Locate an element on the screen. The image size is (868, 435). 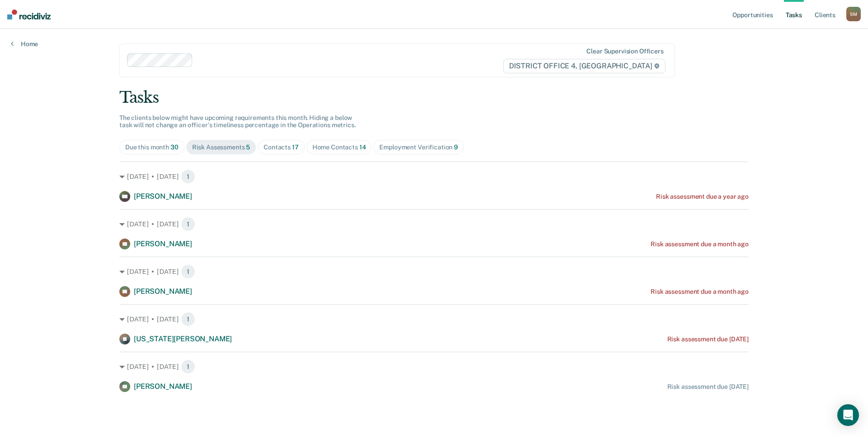
div: Contacts is located at coordinates (281, 147).